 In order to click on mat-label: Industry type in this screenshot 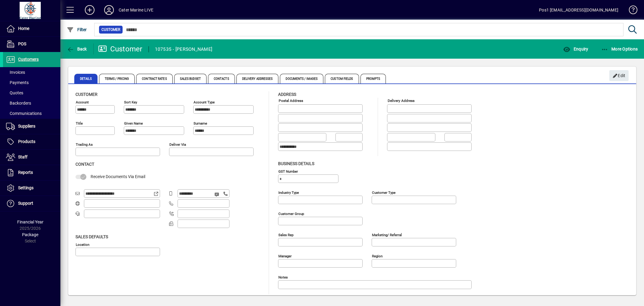, I will do `click(289, 192)`.